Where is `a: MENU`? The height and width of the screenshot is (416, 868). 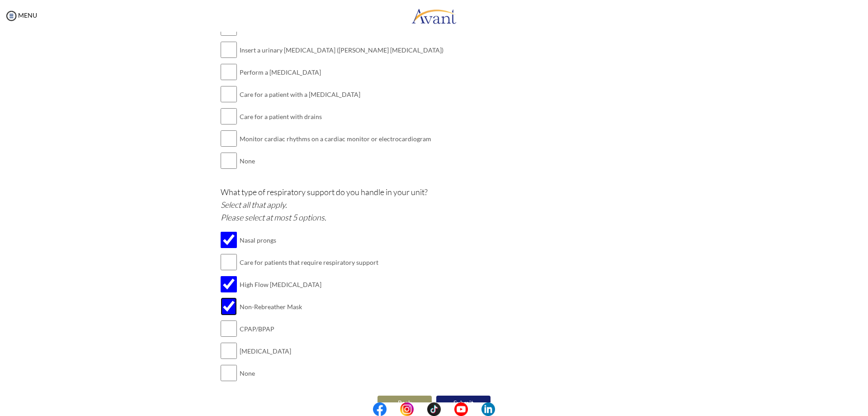 a: MENU is located at coordinates (21, 15).